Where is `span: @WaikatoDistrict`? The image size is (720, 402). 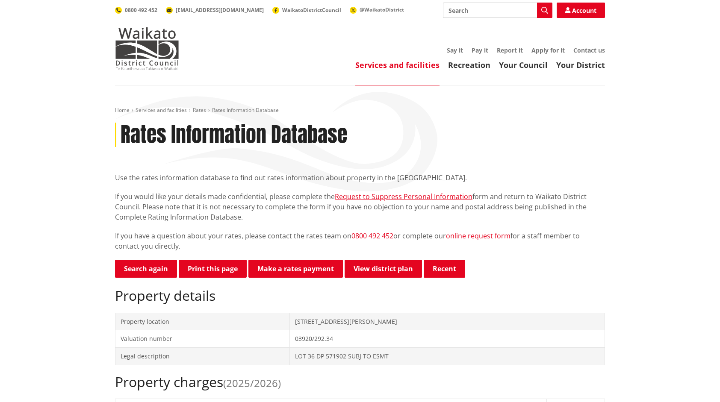
span: @WaikatoDistrict is located at coordinates (382, 9).